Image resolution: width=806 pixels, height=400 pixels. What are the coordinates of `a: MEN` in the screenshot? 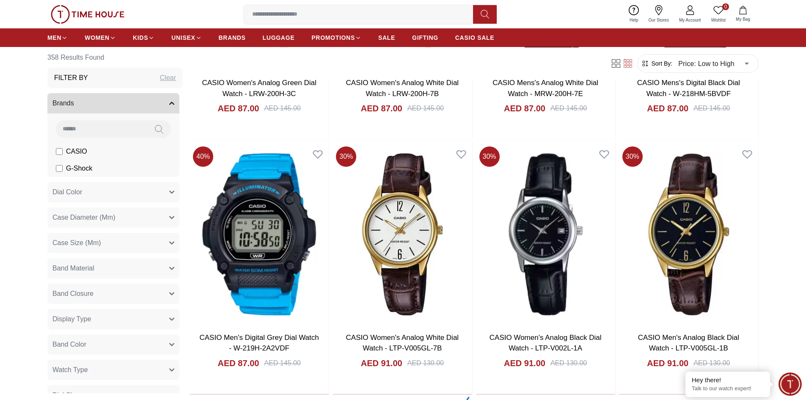 It's located at (58, 38).